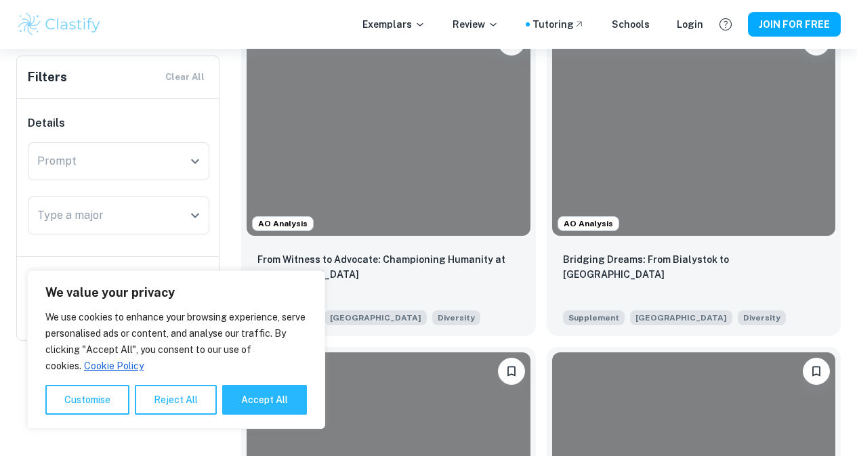  I want to click on img: Clastify logo, so click(59, 24).